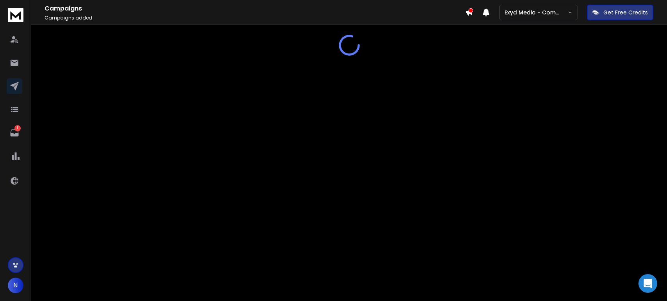 The image size is (667, 301). Describe the element at coordinates (255, 9) in the screenshot. I see `h1: Campaigns` at that location.